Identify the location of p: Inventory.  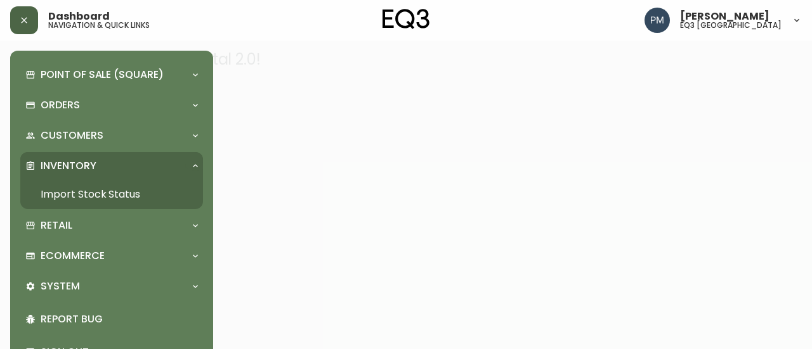
(68, 166).